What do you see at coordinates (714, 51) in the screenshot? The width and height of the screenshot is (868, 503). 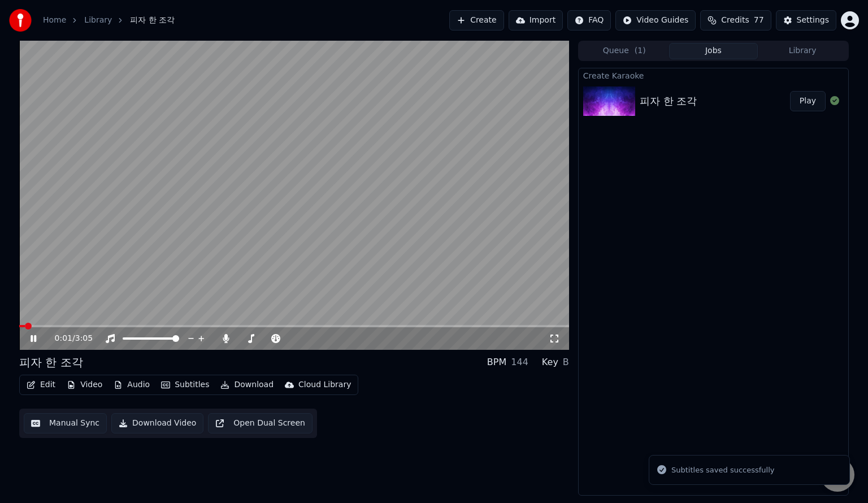 I see `button: Jobs` at bounding box center [714, 51].